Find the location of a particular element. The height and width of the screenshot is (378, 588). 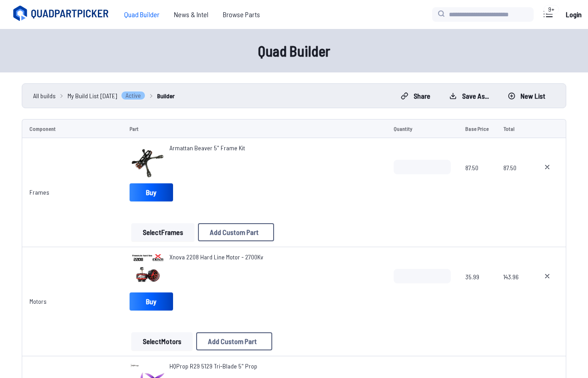

button: Save as... is located at coordinates (469, 96).